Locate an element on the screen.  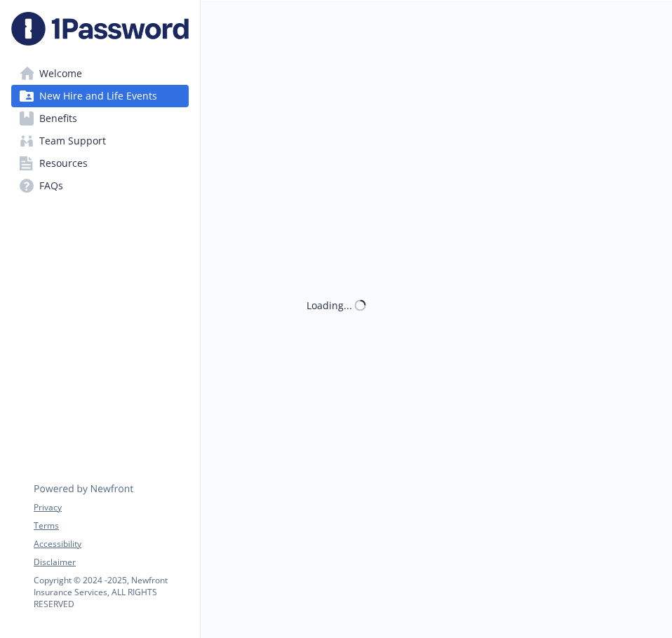
a: New Hire and Life Events is located at coordinates (99, 96).